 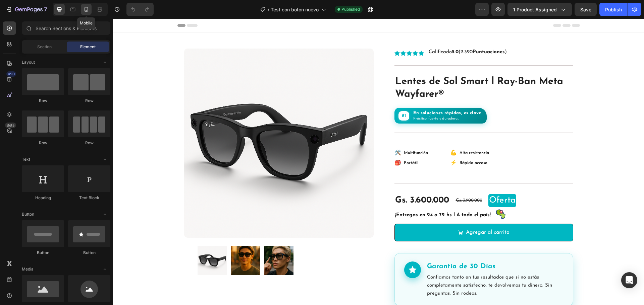 I want to click on div: Gs. 3.600.000, so click(x=309, y=182).